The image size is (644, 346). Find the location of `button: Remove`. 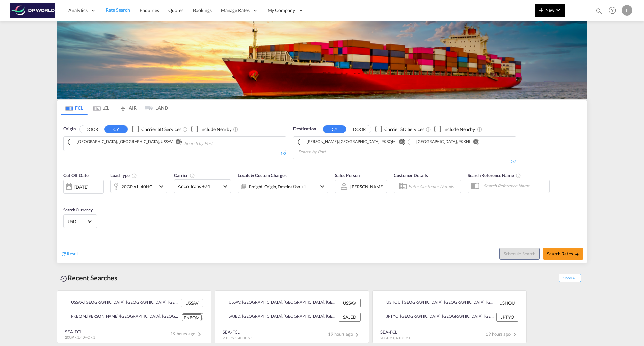

button: Remove is located at coordinates (176, 142).